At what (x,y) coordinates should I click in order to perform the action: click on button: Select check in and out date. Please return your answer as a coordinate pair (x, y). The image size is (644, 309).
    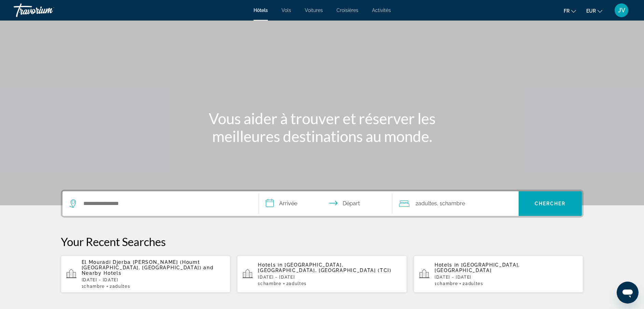
    Looking at the image, I should click on (326, 203).